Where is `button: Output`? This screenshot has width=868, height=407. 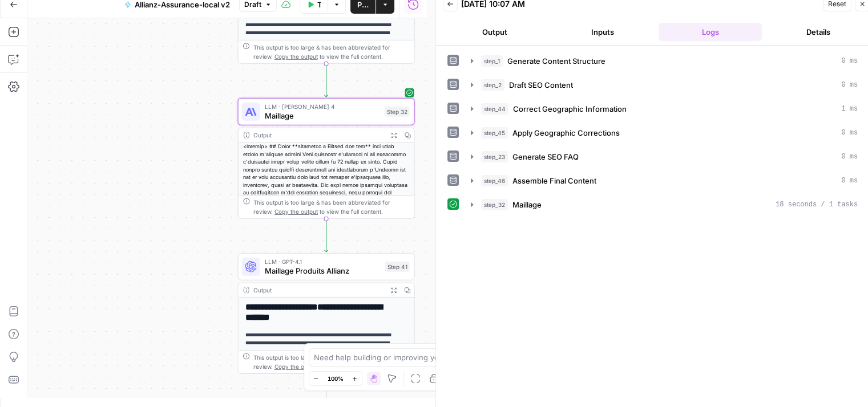
button: Output is located at coordinates (494, 32).